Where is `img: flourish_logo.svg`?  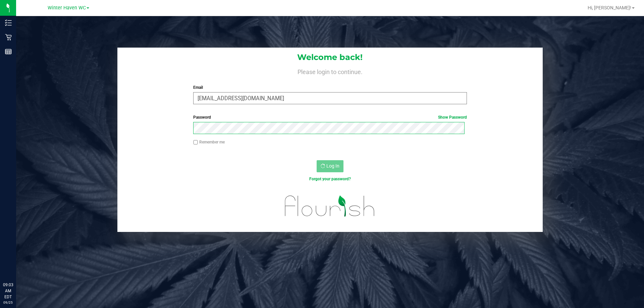 img: flourish_logo.svg is located at coordinates (330, 206).